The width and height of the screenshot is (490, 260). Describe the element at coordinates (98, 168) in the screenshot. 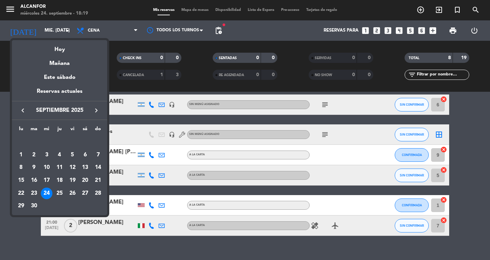

I see `div: 14` at that location.